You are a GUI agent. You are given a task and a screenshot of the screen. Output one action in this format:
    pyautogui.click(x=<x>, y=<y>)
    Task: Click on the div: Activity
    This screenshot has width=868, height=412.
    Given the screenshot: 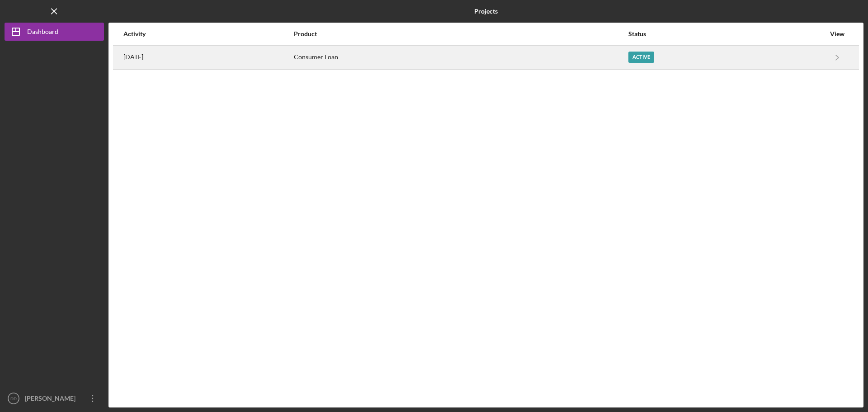 What is the action you would take?
    pyautogui.click(x=208, y=34)
    